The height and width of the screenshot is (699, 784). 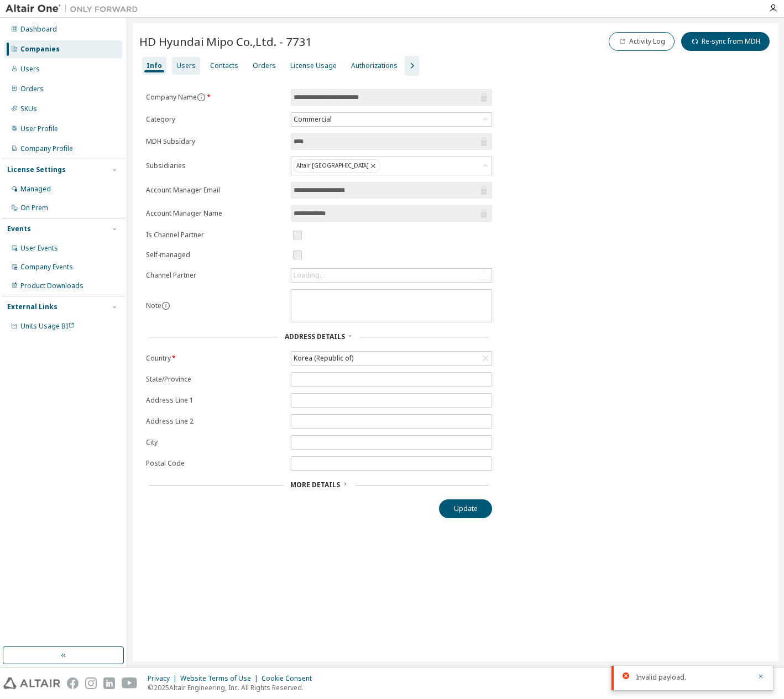 What do you see at coordinates (129, 682) in the screenshot?
I see `img: youtube.svg` at bounding box center [129, 682].